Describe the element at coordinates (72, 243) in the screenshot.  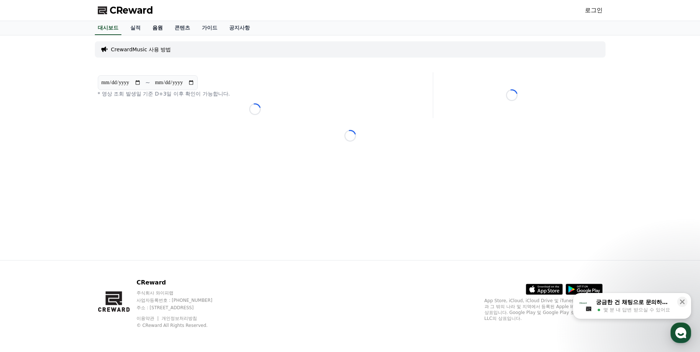
I see `a: 대화` at that location.